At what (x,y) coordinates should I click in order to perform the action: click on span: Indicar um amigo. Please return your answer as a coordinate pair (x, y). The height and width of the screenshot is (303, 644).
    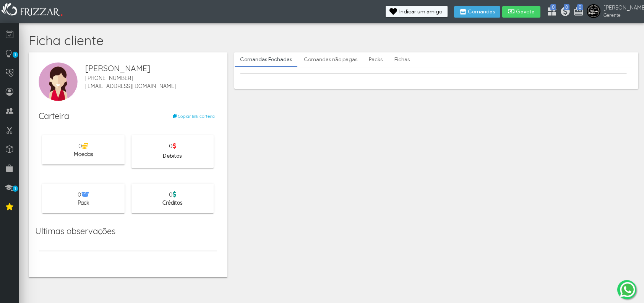
    Looking at the image, I should click on (421, 12).